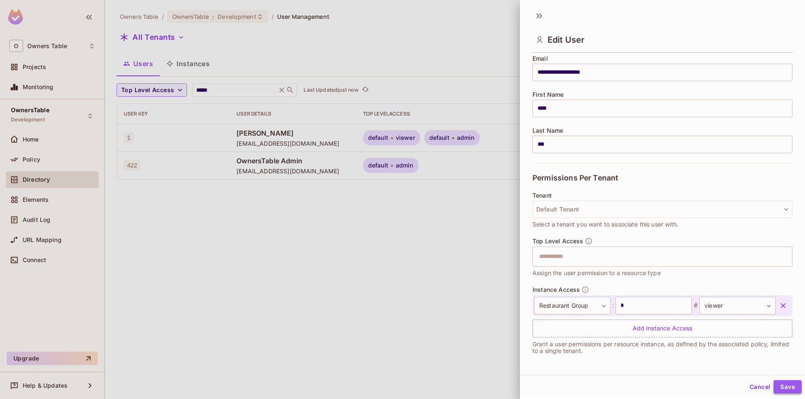  Describe the element at coordinates (572, 306) in the screenshot. I see `div: Restaurant Group` at that location.